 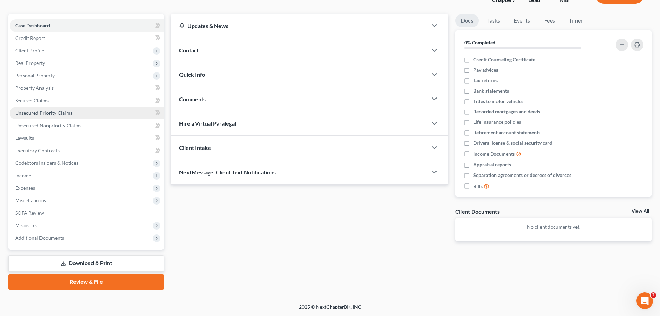 I want to click on span: Personal Property, so click(x=35, y=75).